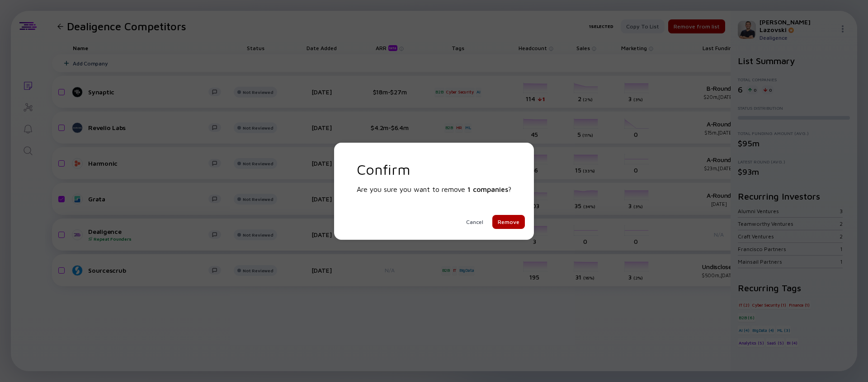 The width and height of the screenshot is (868, 382). Describe the element at coordinates (508, 221) in the screenshot. I see `button: Remove` at that location.